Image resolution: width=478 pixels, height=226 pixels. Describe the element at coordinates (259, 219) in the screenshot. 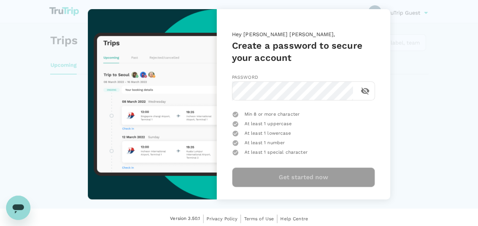

I see `a: Terms of Use` at that location.